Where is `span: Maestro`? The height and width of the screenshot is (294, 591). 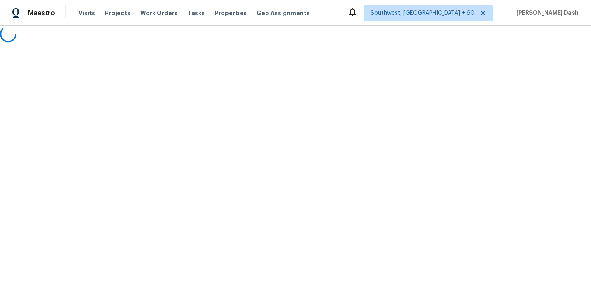 span: Maestro is located at coordinates (41, 13).